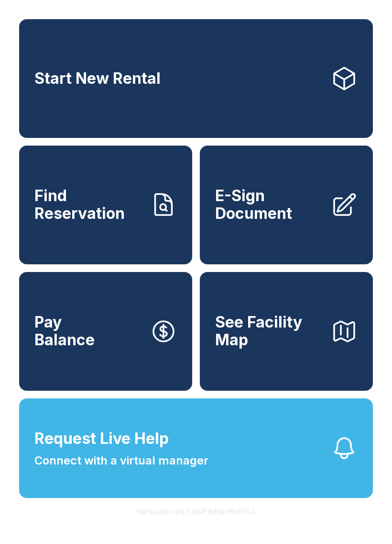 Image resolution: width=392 pixels, height=544 pixels. I want to click on button: See Facility Map, so click(286, 331).